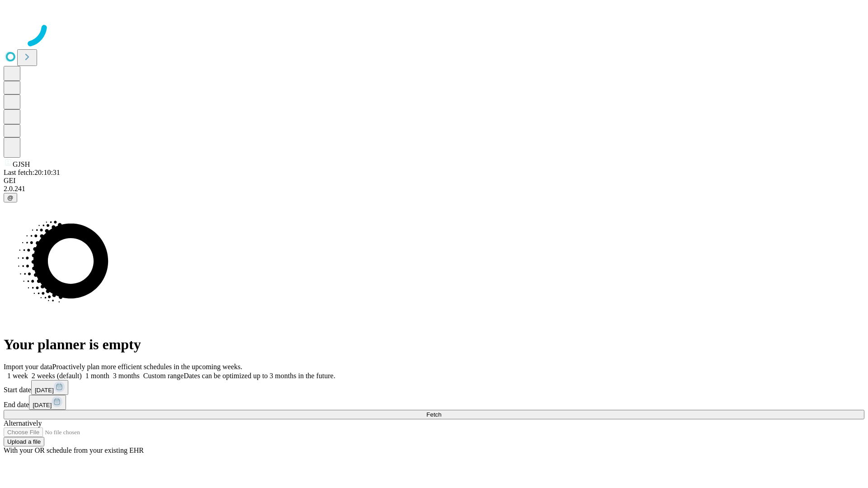 This screenshot has height=488, width=868. What do you see at coordinates (434, 189) in the screenshot?
I see `div: 2.0.241` at bounding box center [434, 189].